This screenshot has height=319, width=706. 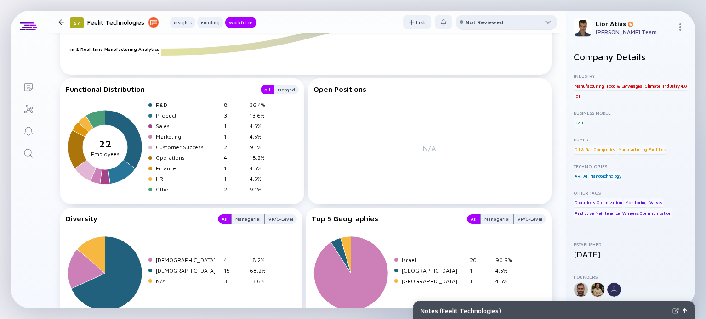 What do you see at coordinates (210, 23) in the screenshot?
I see `div: Funding` at bounding box center [210, 23].